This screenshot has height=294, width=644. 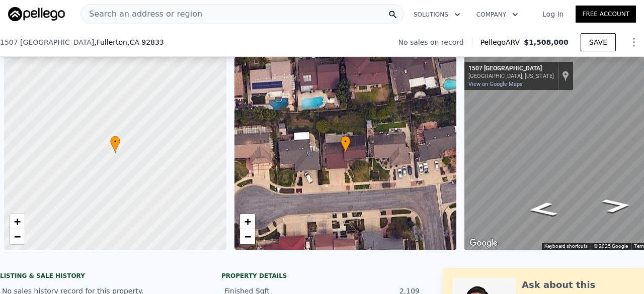 I want to click on path: Go East, Mesa Verde, so click(x=617, y=205).